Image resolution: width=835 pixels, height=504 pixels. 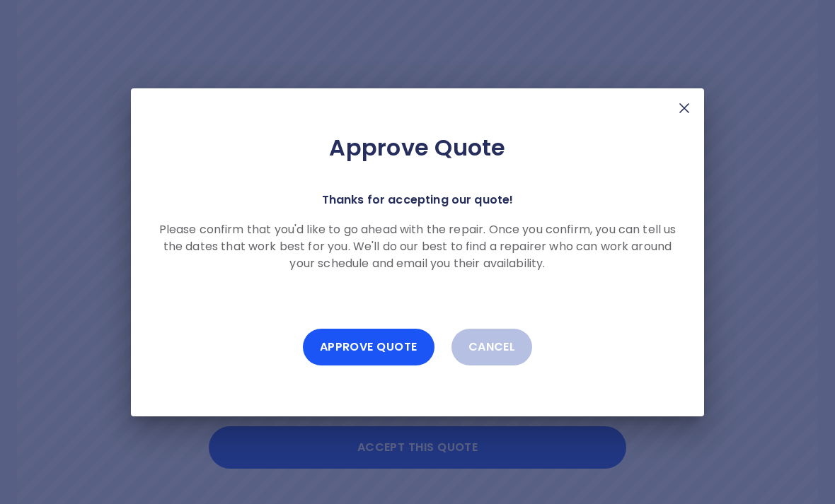 What do you see at coordinates (369, 347) in the screenshot?
I see `button: Approve Quote` at bounding box center [369, 347].